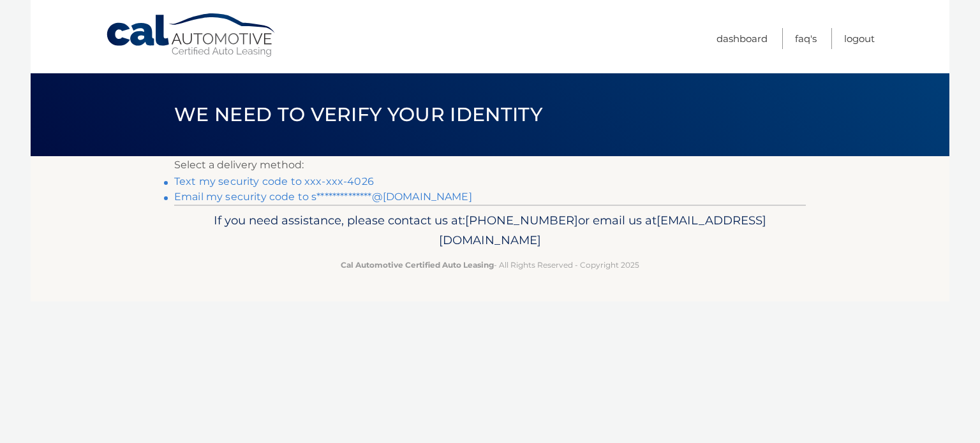 The image size is (980, 443). What do you see at coordinates (805, 38) in the screenshot?
I see `a: FAQ's` at bounding box center [805, 38].